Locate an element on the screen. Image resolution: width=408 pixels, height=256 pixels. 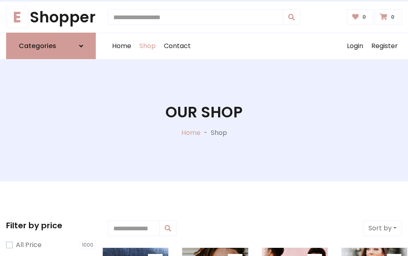
a: EShopper is located at coordinates (51, 17).